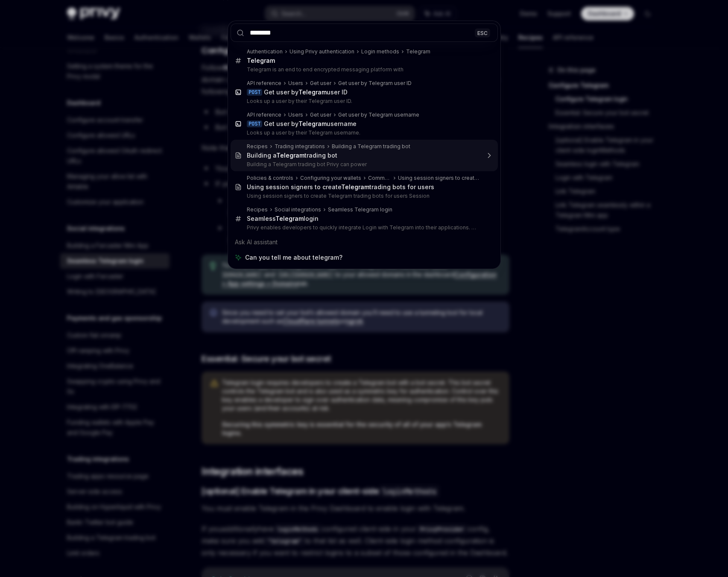 This screenshot has height=577, width=728. I want to click on p: Looks up a user by their Telegram username., so click(364, 133).